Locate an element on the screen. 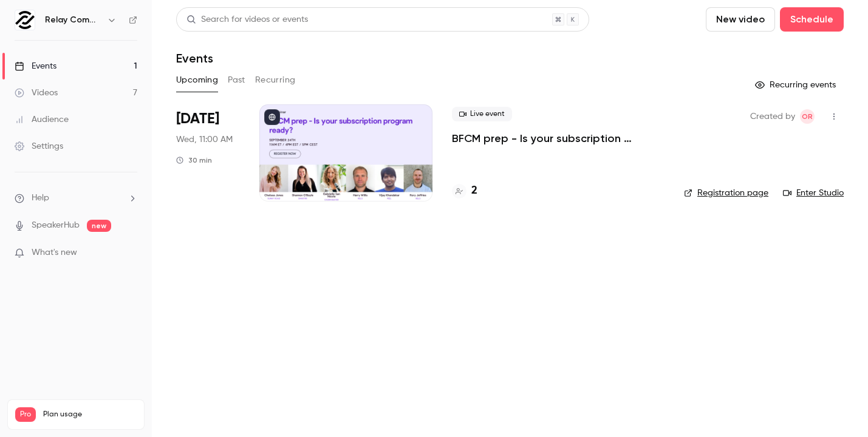 The height and width of the screenshot is (437, 868). img: Relay Commerce is located at coordinates (25, 20).